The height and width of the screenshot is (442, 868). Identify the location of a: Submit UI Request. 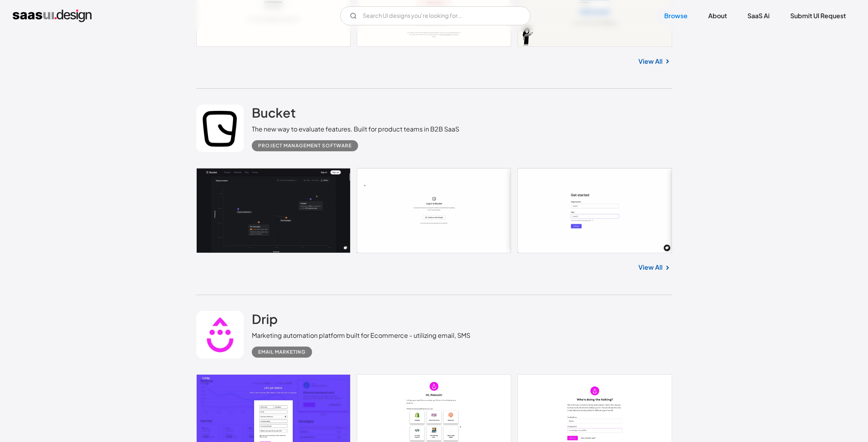
(818, 16).